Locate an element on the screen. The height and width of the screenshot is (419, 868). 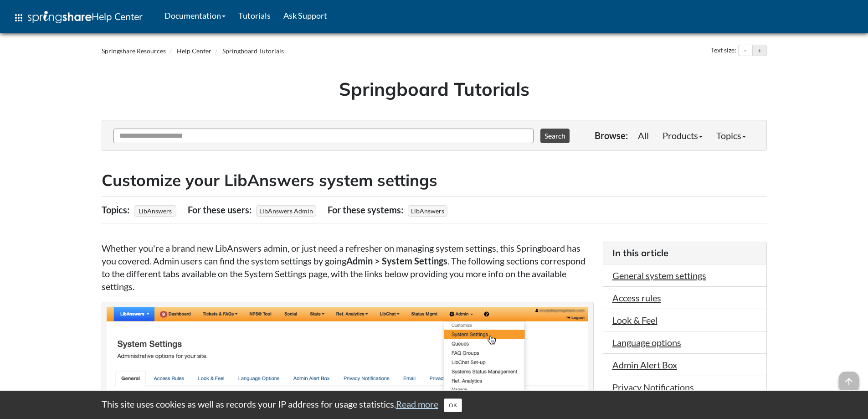
a: Documentation is located at coordinates (195, 16).